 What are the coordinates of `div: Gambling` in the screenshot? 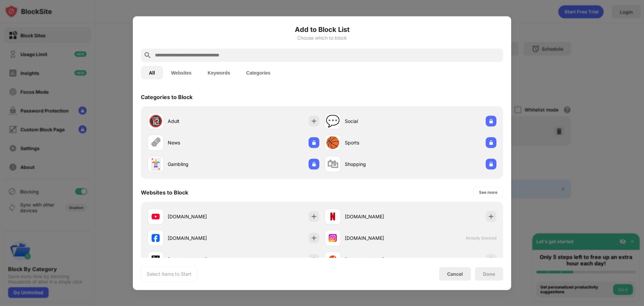 It's located at (200, 164).